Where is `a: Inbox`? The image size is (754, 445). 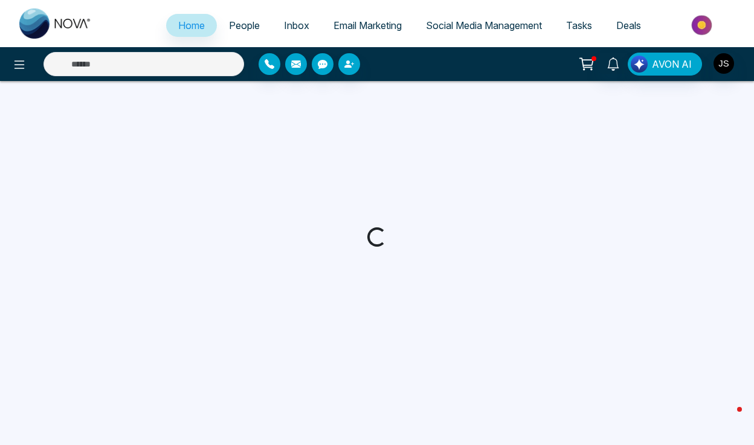
a: Inbox is located at coordinates (297, 25).